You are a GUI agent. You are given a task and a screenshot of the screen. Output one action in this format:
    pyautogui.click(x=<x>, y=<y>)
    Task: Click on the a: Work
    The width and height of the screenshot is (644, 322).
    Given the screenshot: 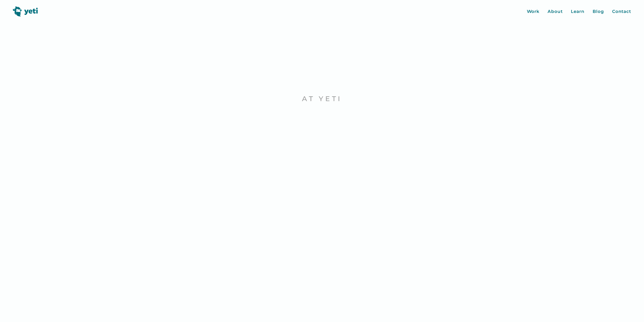 What is the action you would take?
    pyautogui.click(x=533, y=11)
    